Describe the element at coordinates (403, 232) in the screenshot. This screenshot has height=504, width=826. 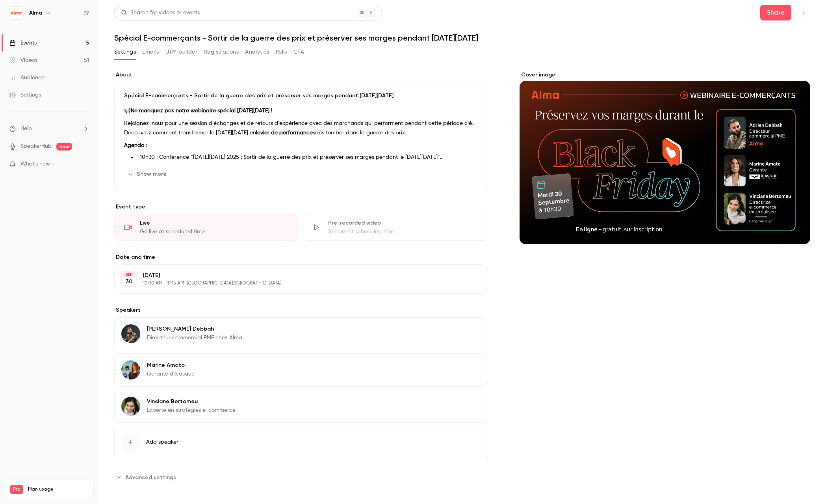
I see `div: Stream at scheduled time` at that location.